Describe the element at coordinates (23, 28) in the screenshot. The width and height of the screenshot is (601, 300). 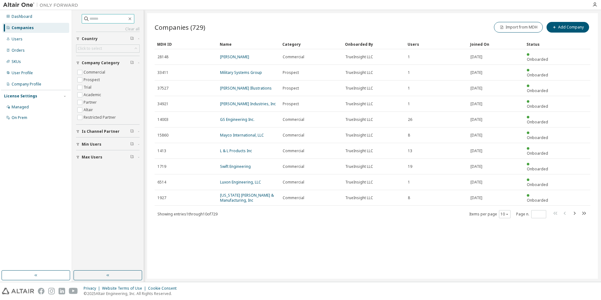
I see `div: Companies` at that location.